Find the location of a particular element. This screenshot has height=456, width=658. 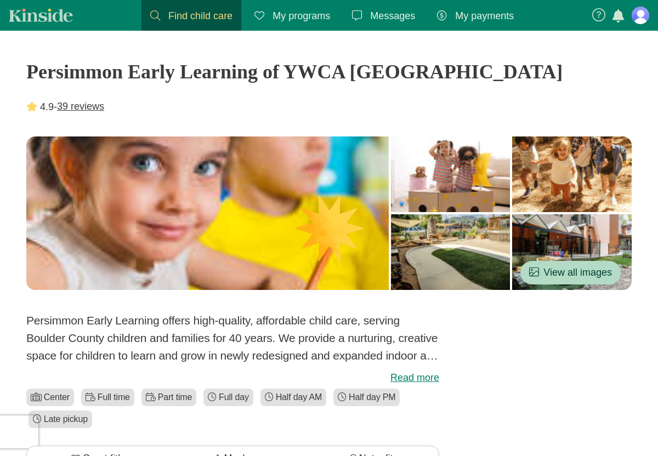

li: Full time is located at coordinates (106, 398).